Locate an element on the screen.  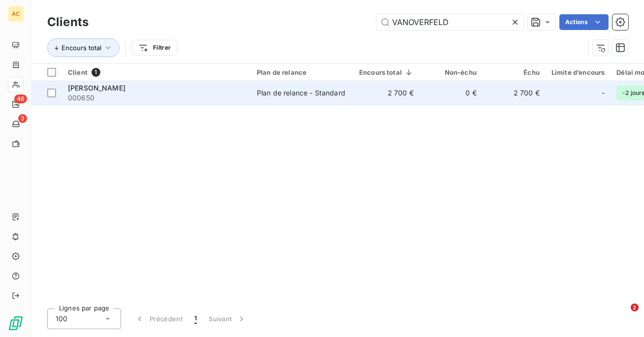
button: Filtrer is located at coordinates (154, 47).